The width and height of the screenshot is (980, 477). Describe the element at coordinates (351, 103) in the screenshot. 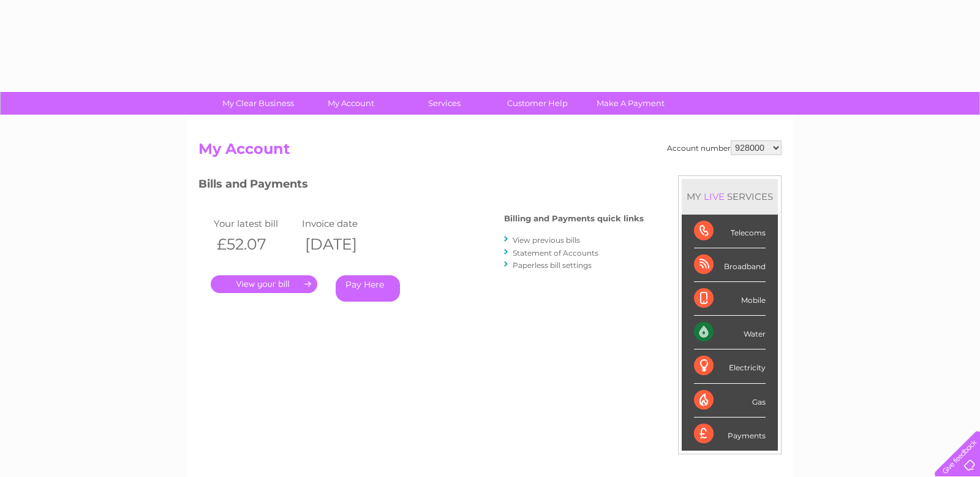

I see `a: My Account` at that location.